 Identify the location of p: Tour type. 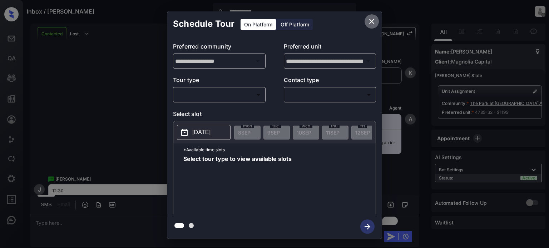
(219, 81).